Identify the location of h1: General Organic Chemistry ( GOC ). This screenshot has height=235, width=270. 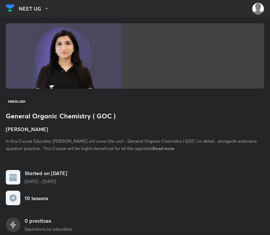
(135, 116).